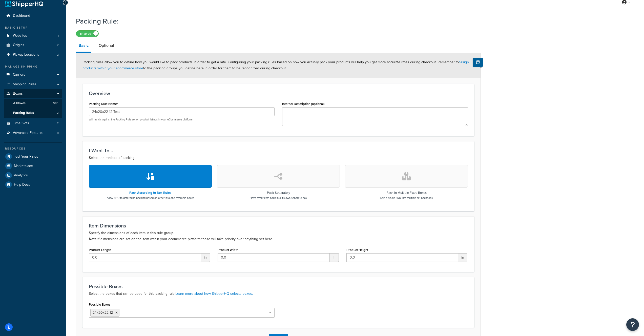 This screenshot has height=336, width=644. I want to click on h1: Packing Rule:, so click(275, 21).